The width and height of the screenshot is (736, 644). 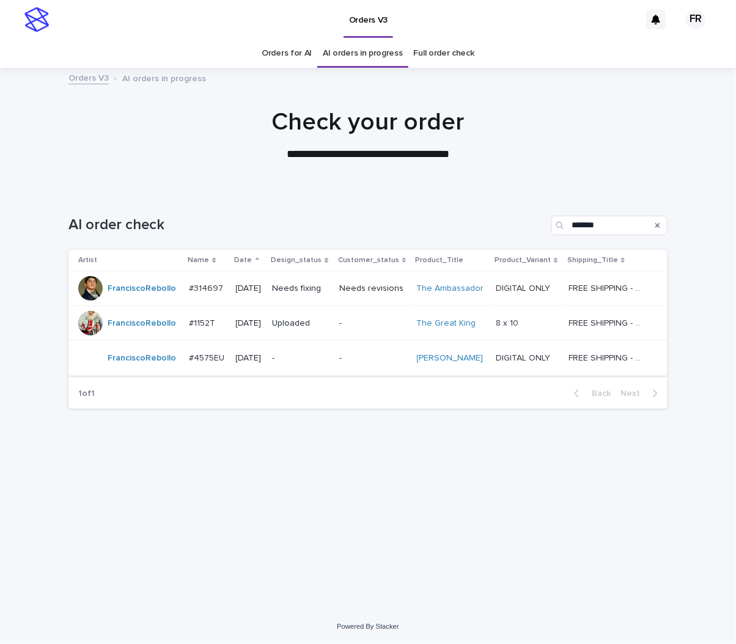 What do you see at coordinates (208, 357) in the screenshot?
I see `p: #4575EU` at bounding box center [208, 357].